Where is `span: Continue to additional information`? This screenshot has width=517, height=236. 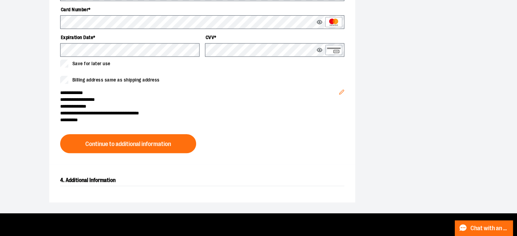 span: Continue to additional information is located at coordinates (128, 144).